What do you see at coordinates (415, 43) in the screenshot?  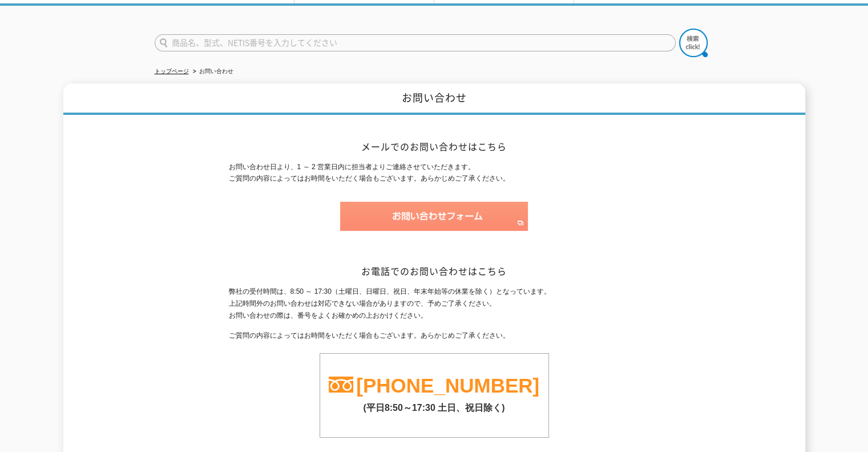 I see `input: 商品名、型式、NETIS番号を入力してください` at bounding box center [415, 43].